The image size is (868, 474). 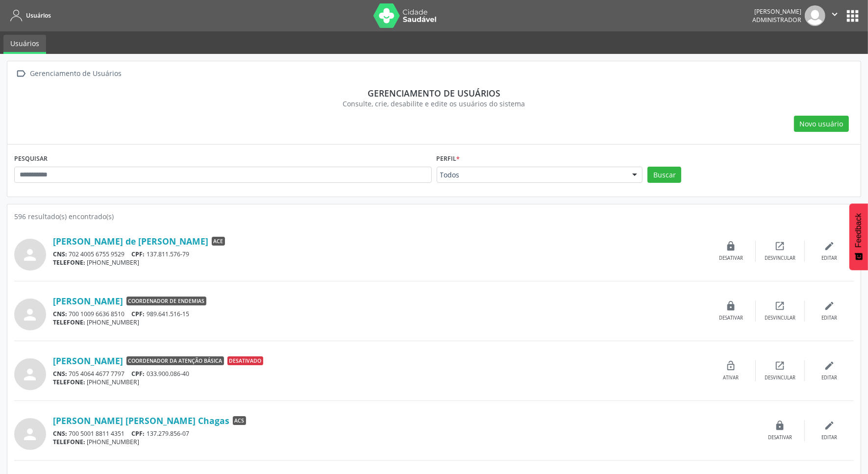 What do you see at coordinates (821, 124) in the screenshot?
I see `span: Novo usuário` at bounding box center [821, 124].